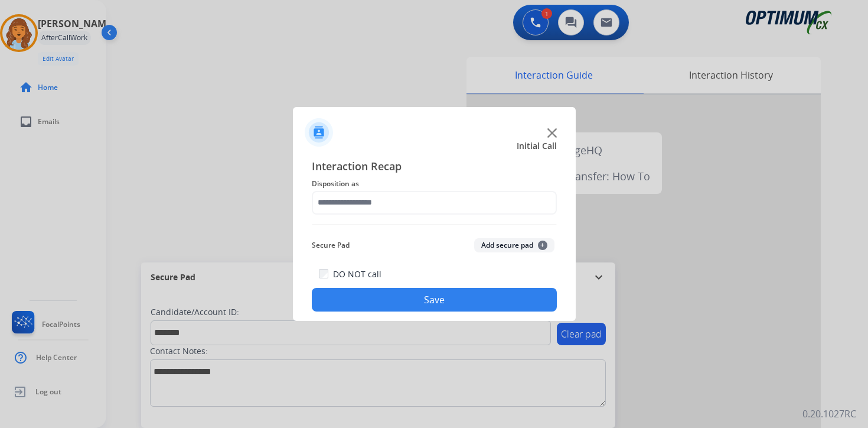 The width and height of the screenshot is (868, 428). I want to click on img: contact-recap-line.svg, so click(434, 224).